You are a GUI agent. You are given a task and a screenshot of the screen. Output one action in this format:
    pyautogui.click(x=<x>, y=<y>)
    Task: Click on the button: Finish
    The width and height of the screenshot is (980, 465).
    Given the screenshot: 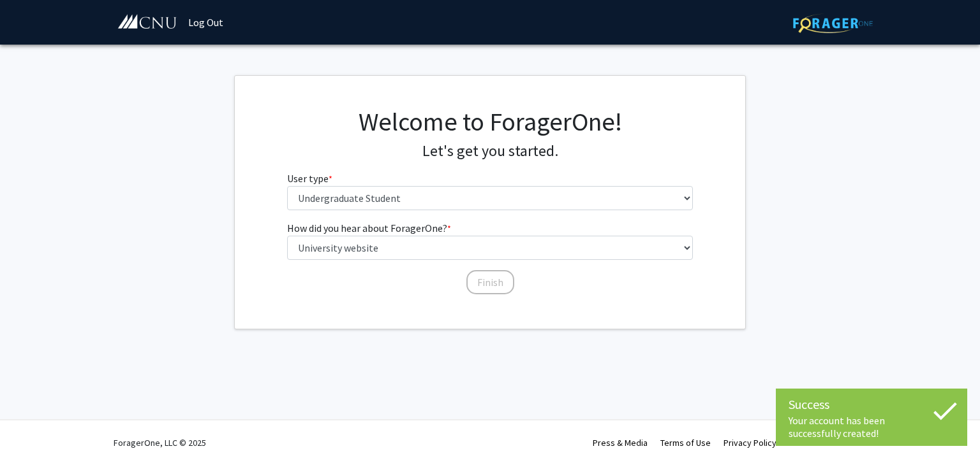 What is the action you would take?
    pyautogui.click(x=490, y=283)
    